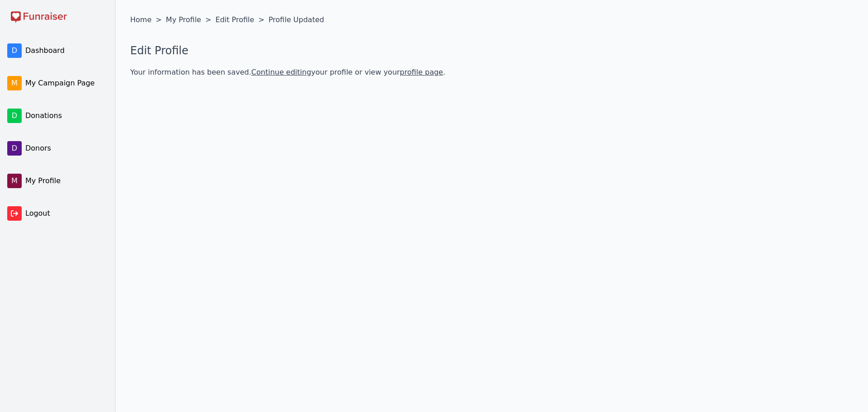 Image resolution: width=868 pixels, height=412 pixels. Describe the element at coordinates (235, 22) in the screenshot. I see `a: Edit Profile` at that location.